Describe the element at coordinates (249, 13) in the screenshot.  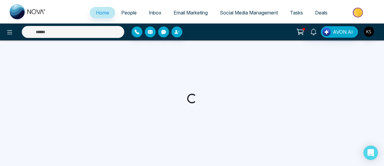
I see `span: Social Media Management` at that location.